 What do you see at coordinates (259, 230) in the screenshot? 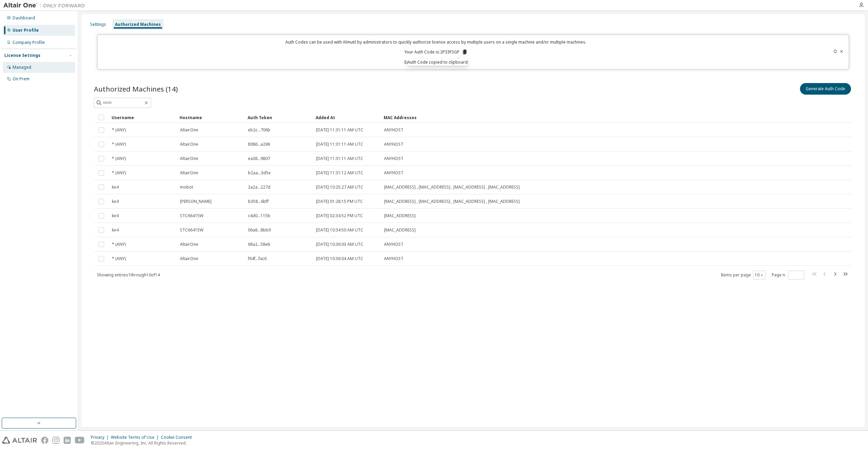
I see `span: 06a8...8bb9` at bounding box center [259, 230].